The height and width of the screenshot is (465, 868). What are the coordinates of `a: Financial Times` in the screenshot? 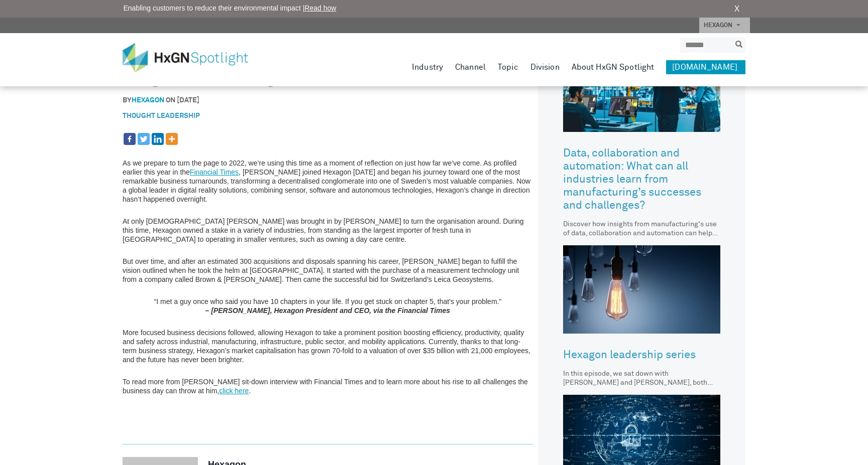 It's located at (214, 172).